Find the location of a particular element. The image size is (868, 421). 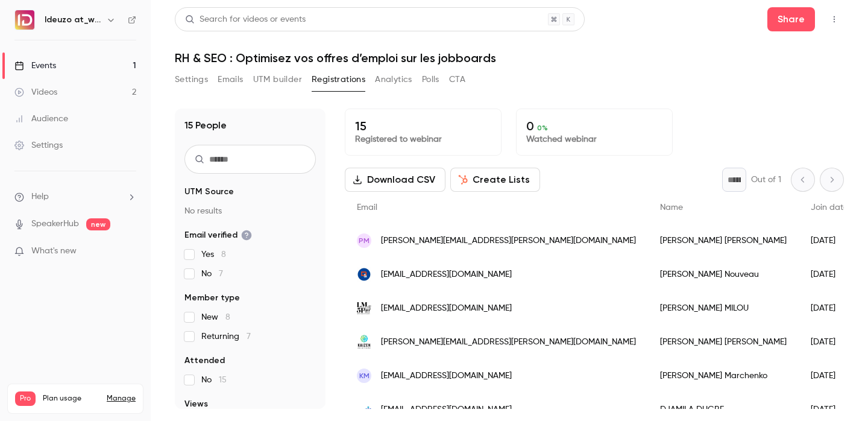

p: 15 is located at coordinates (423, 126).